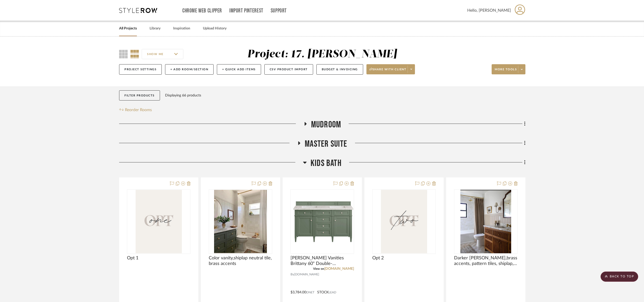 The height and width of the screenshot is (302, 644). What do you see at coordinates (140, 69) in the screenshot?
I see `button: Project Settings` at bounding box center [140, 69].